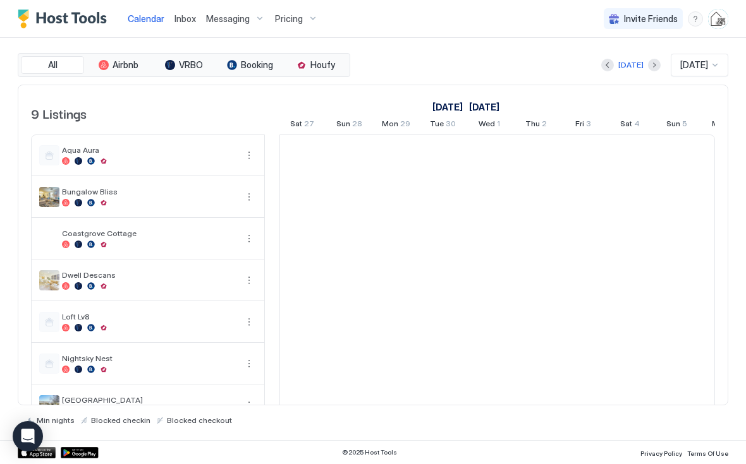  I want to click on a: Host Tools Logo, so click(65, 19).